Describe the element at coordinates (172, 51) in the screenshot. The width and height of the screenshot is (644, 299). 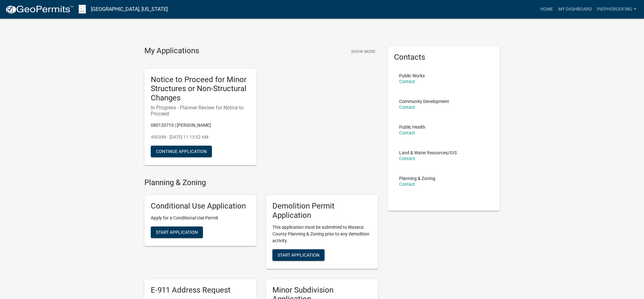
I see `h4: My Applications` at that location.